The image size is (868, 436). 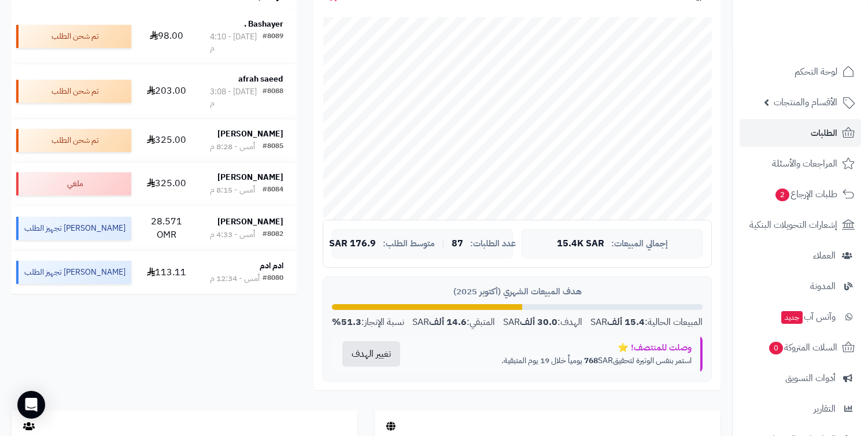 What do you see at coordinates (801, 317) in the screenshot?
I see `a: وآتس آبجديد` at bounding box center [801, 317].